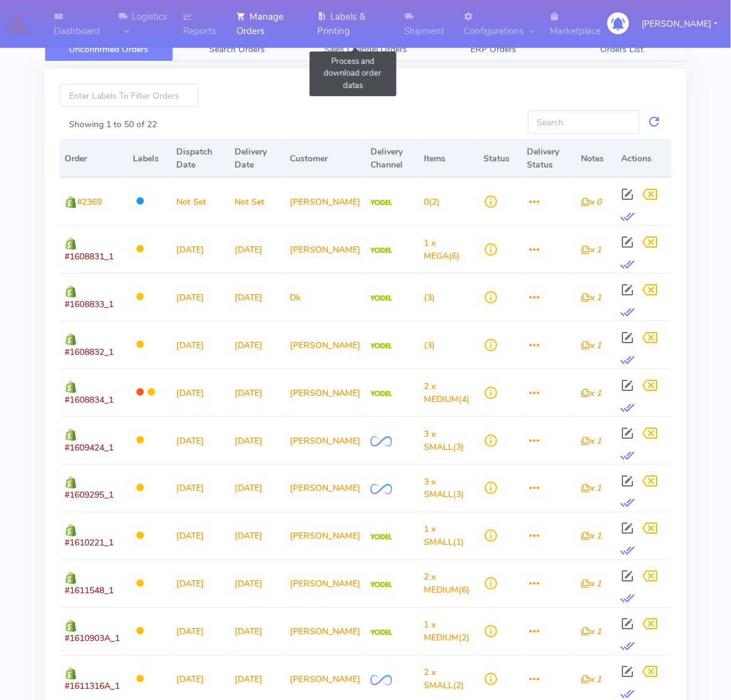  What do you see at coordinates (591, 202) in the screenshot?
I see `i: x 0` at bounding box center [591, 202].